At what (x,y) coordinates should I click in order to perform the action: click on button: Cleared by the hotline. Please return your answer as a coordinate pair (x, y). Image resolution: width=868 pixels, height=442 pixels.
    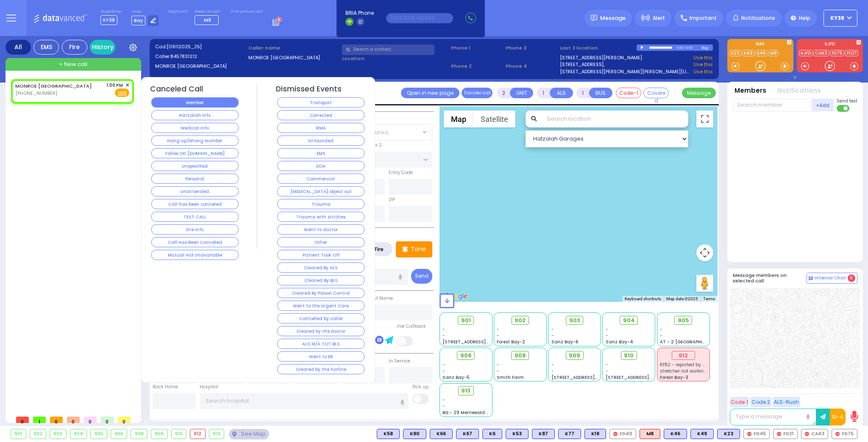
    Looking at the image, I should click on (320, 369).